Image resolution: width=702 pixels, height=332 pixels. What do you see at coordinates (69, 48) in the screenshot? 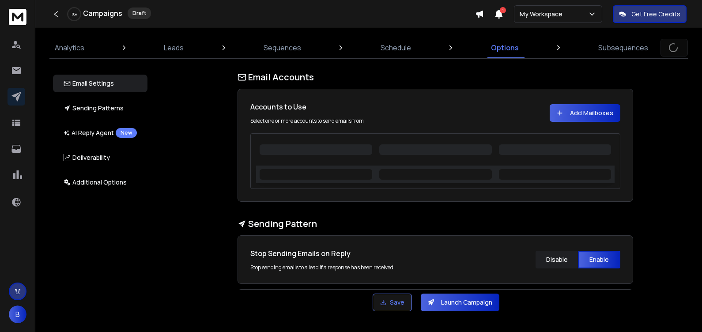
I see `p: Analytics` at bounding box center [69, 48].